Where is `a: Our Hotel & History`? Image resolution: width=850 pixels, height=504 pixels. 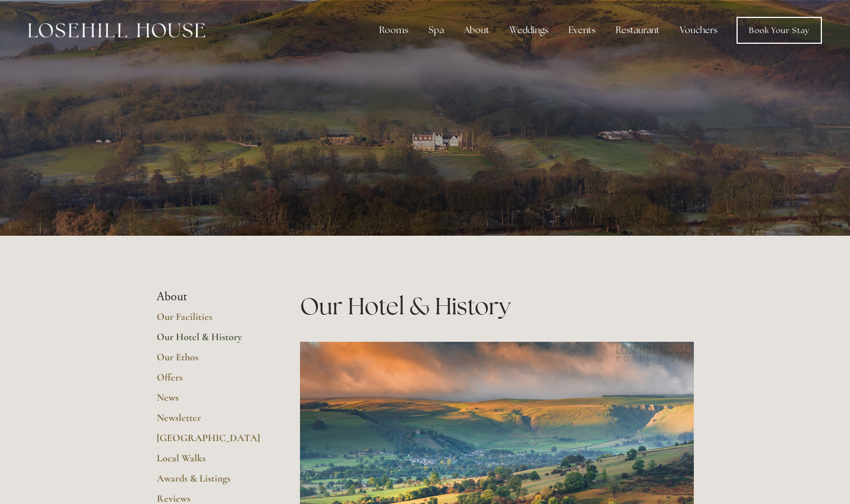 a: Our Hotel & History is located at coordinates (210, 341).